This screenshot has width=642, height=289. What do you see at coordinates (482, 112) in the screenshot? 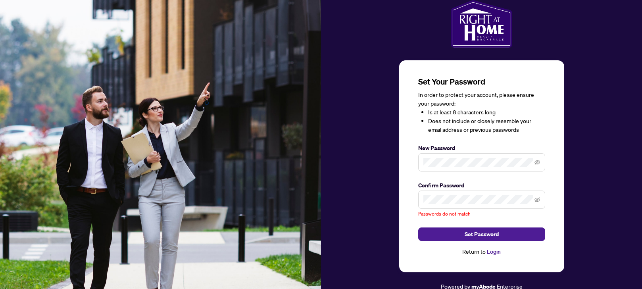
I see `div: In order to protect your account, please ensure your password:` at bounding box center [482, 112].